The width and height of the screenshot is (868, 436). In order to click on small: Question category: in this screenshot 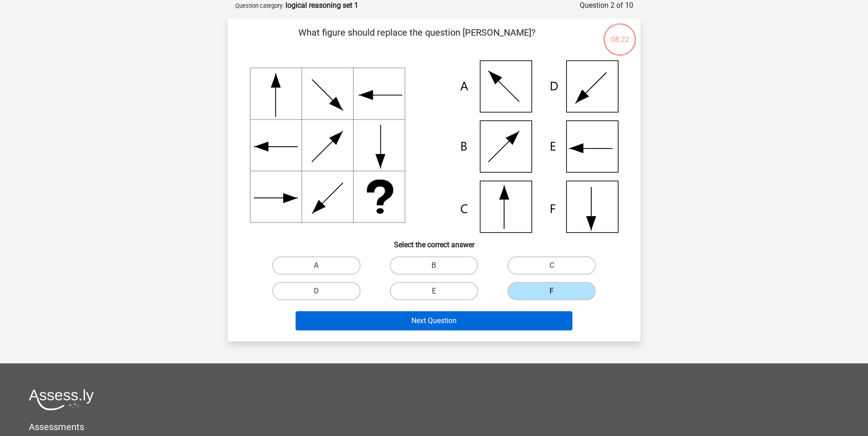, I will do `click(259, 5)`.